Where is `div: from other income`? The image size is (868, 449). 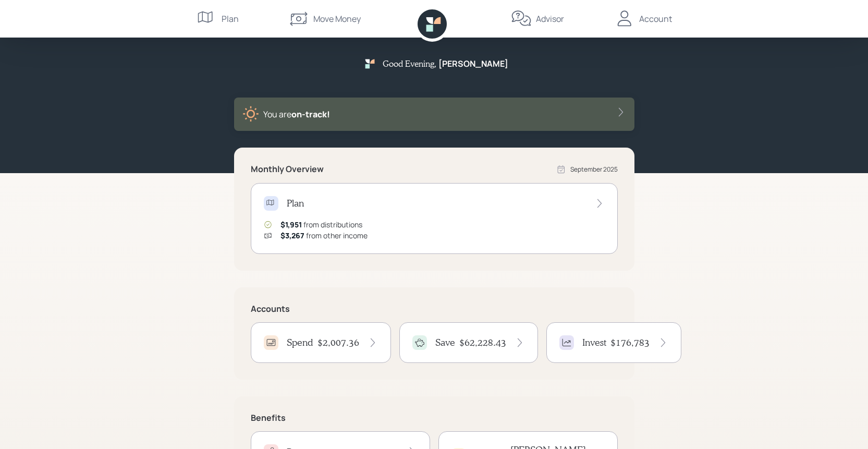
div: from other income is located at coordinates (324, 235).